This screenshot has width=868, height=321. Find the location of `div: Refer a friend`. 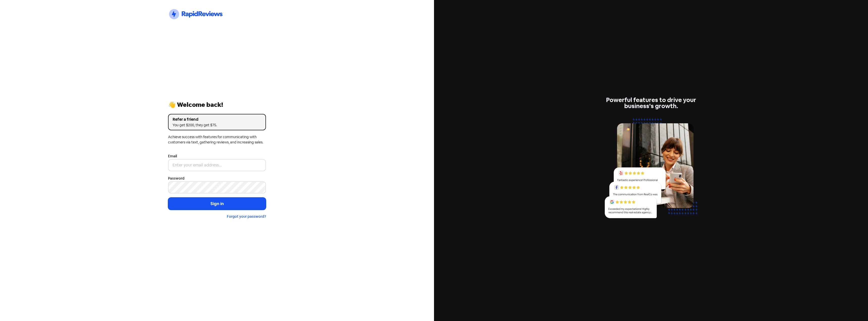

div: Refer a friend is located at coordinates (217, 120).